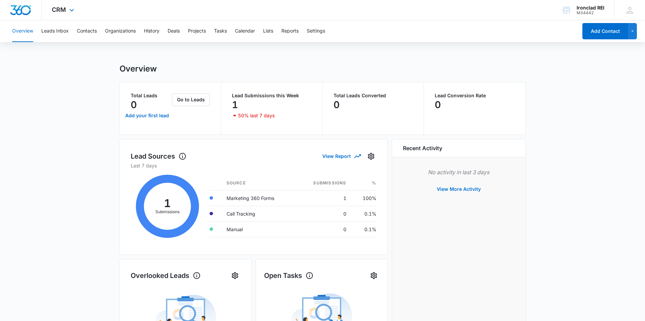 The image size is (645, 321). What do you see at coordinates (258, 213) in the screenshot?
I see `td: Call Tracking` at bounding box center [258, 213].